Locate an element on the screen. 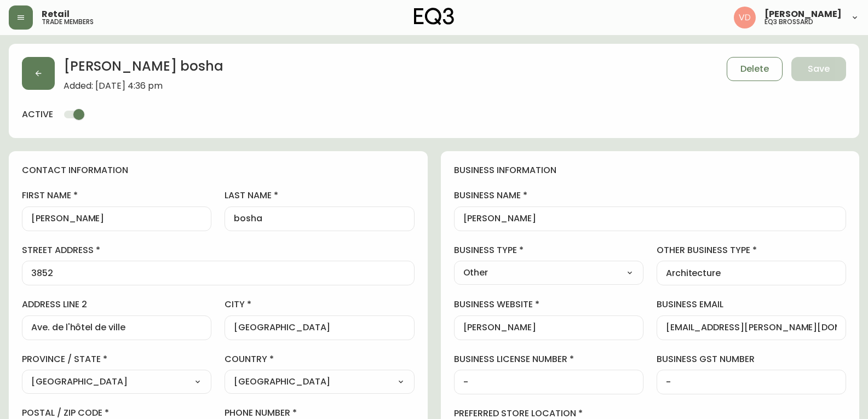  label: street address is located at coordinates (218, 250).